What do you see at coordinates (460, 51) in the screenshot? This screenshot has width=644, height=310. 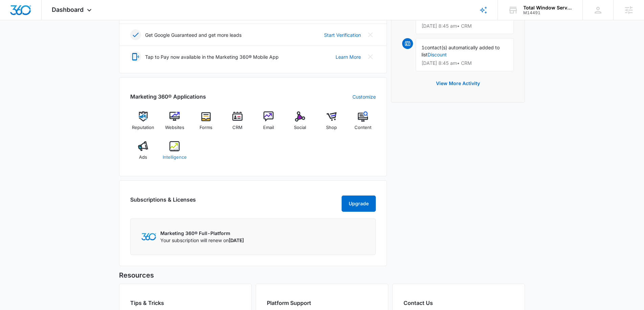 I see `span: contact(s) automatically added to list` at bounding box center [460, 51].